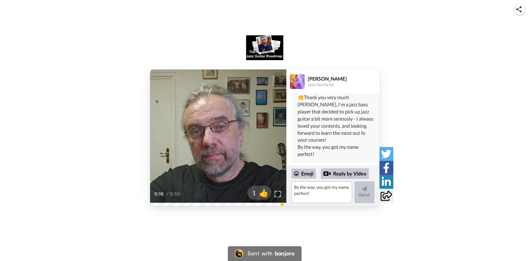 Image resolution: width=529 pixels, height=261 pixels. I want to click on span: 0:16, so click(160, 194).